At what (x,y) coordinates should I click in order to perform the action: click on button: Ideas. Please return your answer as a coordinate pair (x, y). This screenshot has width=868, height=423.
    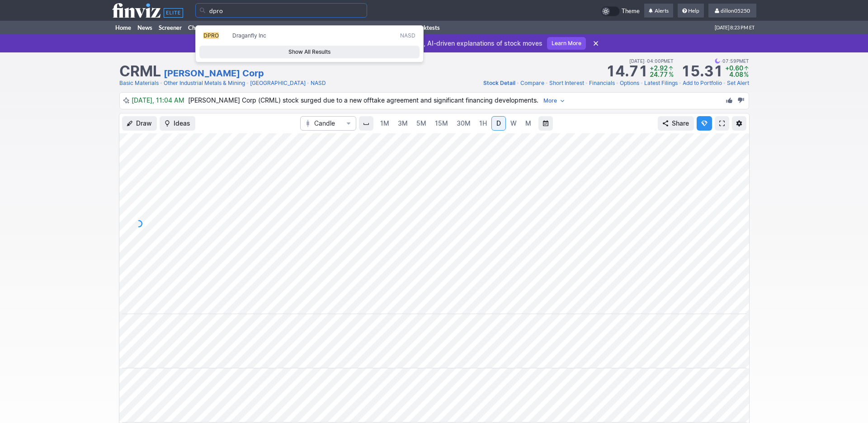
    Looking at the image, I should click on (177, 124).